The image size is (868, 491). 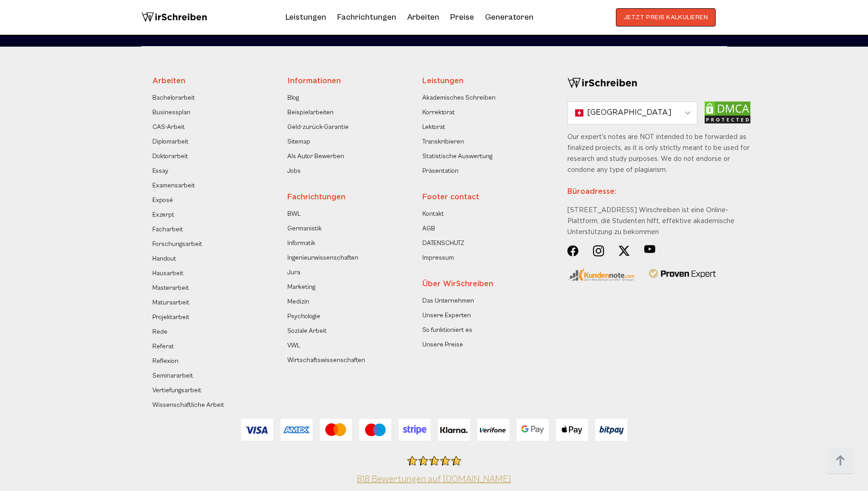 What do you see at coordinates (840, 460) in the screenshot?
I see `img: button top` at bounding box center [840, 460].